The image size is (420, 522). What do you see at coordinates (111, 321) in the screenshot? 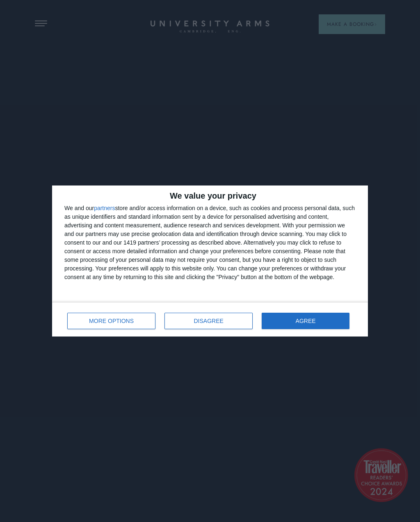
I see `button: MORE OPTIONS` at bounding box center [111, 321].